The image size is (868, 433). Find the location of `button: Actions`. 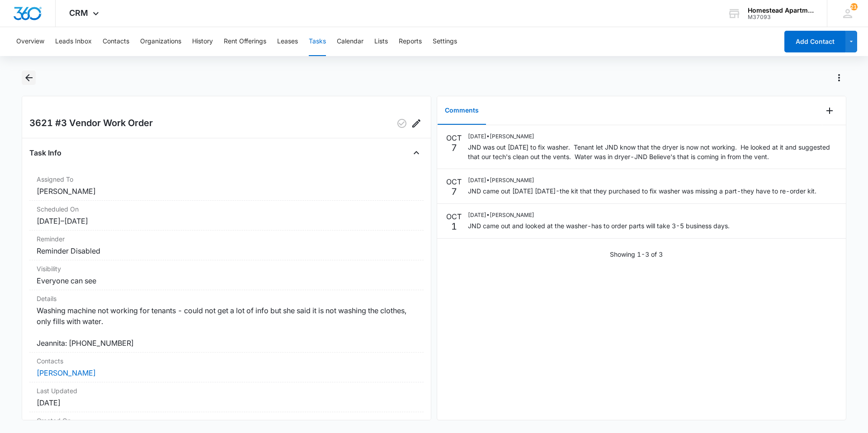

button: Actions is located at coordinates (839, 78).